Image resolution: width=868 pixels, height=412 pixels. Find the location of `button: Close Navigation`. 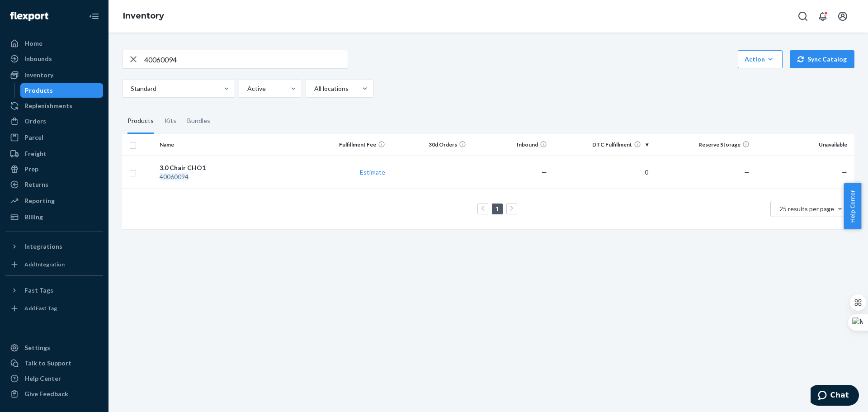

button: Close Navigation is located at coordinates (94, 16).